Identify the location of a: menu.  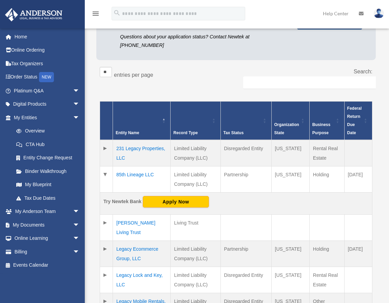
(96, 15).